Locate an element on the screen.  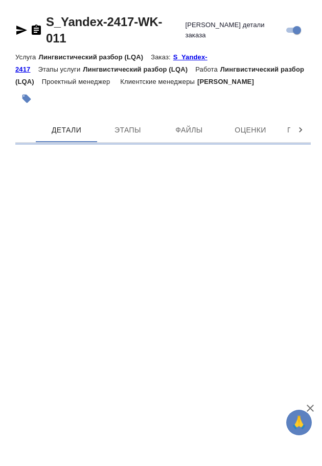
span: Детали is located at coordinates (67, 130).